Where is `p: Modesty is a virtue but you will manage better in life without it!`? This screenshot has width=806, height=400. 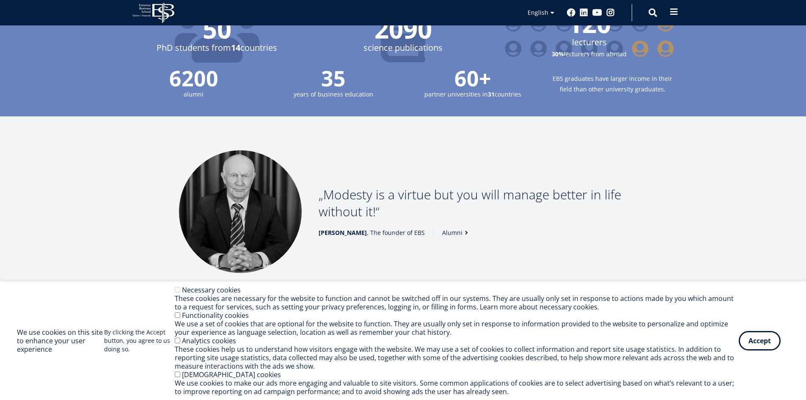 p: Modesty is a virtue but you will manage better in life without it! is located at coordinates (473, 203).